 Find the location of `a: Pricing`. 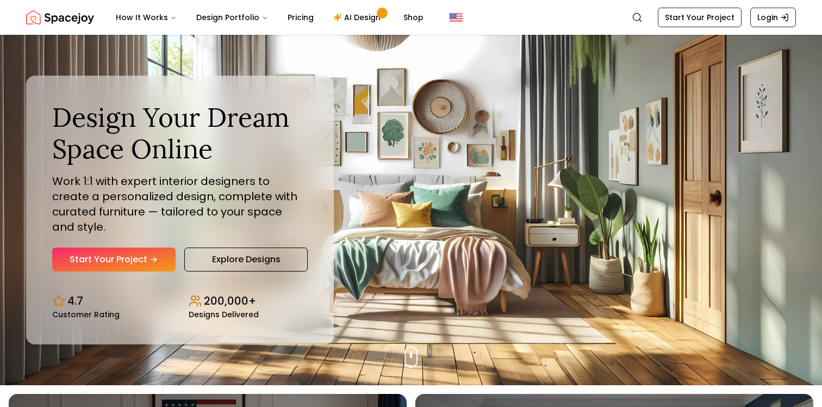

a: Pricing is located at coordinates (301, 17).